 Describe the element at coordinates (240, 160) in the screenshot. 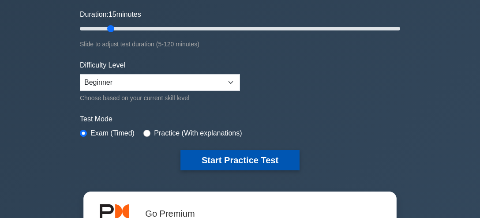

I see `button: Start Practice Test` at that location.